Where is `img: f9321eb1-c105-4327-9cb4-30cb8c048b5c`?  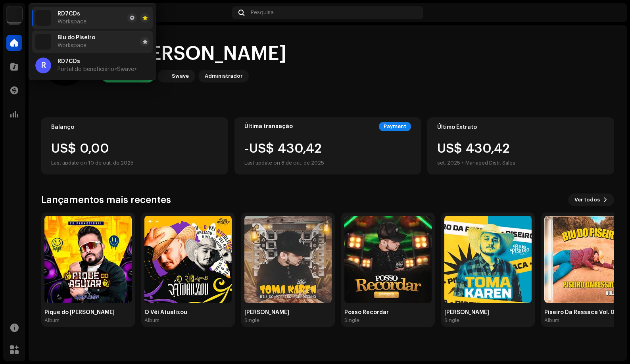 img: f9321eb1-c105-4327-9cb4-30cb8c048b5c is located at coordinates (288, 259).